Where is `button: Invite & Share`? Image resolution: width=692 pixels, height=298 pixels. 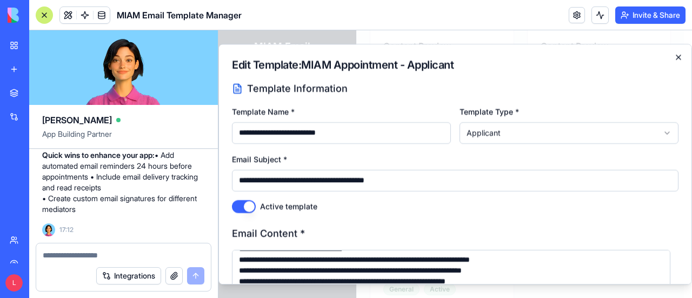 button: Invite & Share is located at coordinates (651, 15).